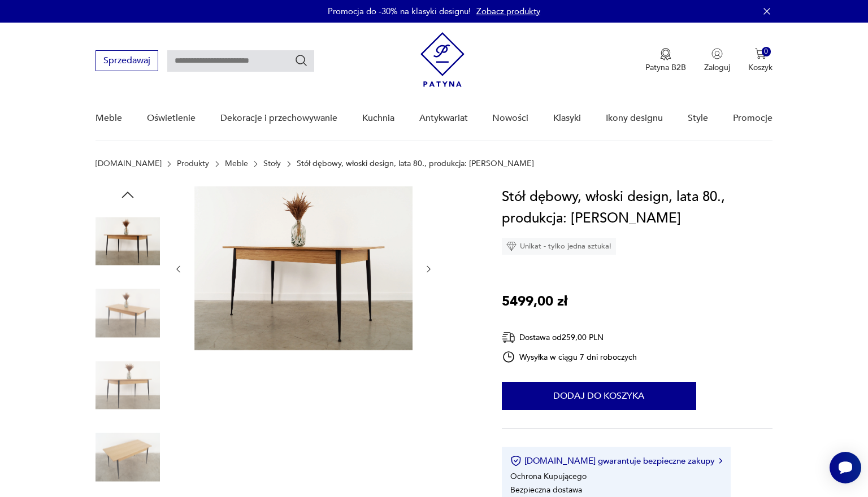 This screenshot has height=497, width=868. What do you see at coordinates (172, 118) in the screenshot?
I see `a: Oświetlenie` at bounding box center [172, 118].